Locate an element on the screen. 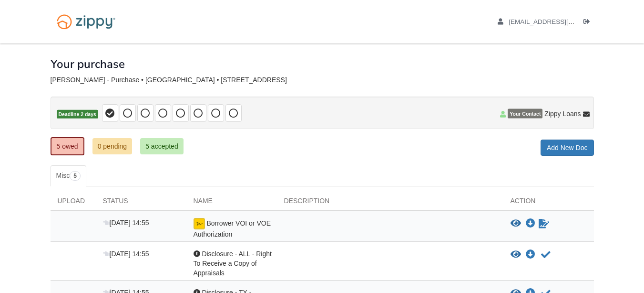  img: Logo is located at coordinates (86, 22).